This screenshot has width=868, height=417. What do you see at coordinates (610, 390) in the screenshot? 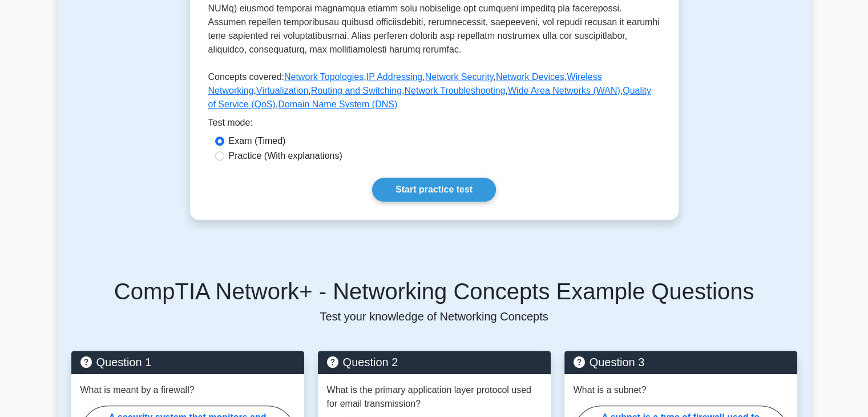
I see `p: What is a subnet?` at bounding box center [610, 390].